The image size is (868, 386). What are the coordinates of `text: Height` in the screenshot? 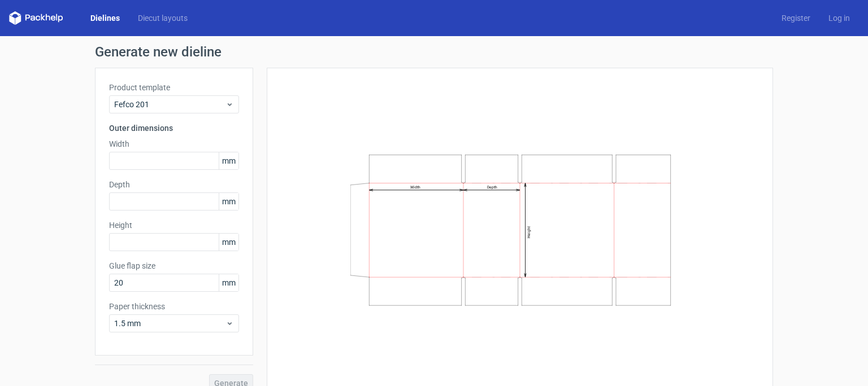 It's located at (529, 232).